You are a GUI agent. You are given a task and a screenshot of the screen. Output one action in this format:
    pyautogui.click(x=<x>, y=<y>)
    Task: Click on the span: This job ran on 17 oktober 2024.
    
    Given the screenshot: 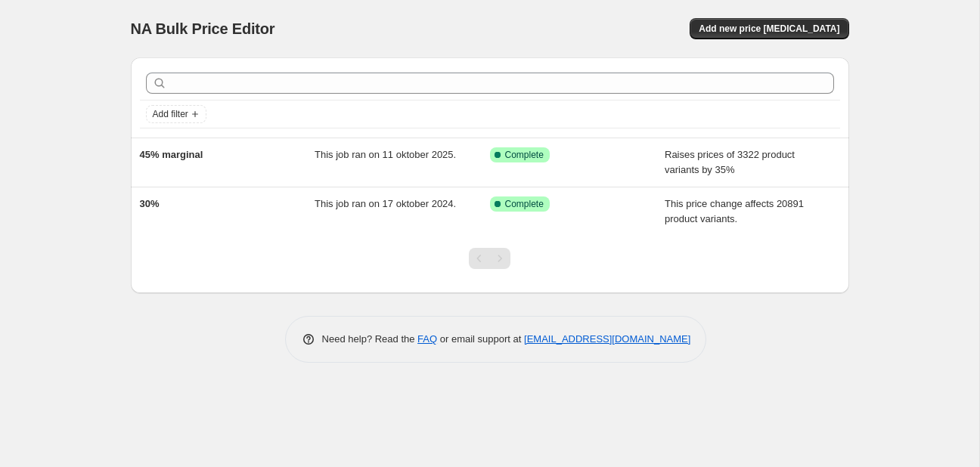 What is the action you would take?
    pyautogui.click(x=385, y=203)
    